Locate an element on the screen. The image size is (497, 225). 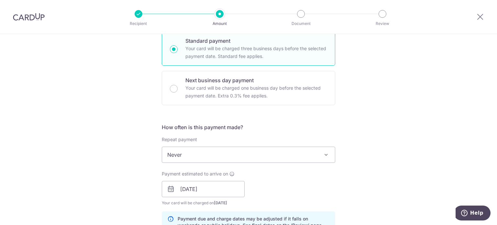
img: CardUp is located at coordinates (29, 17).